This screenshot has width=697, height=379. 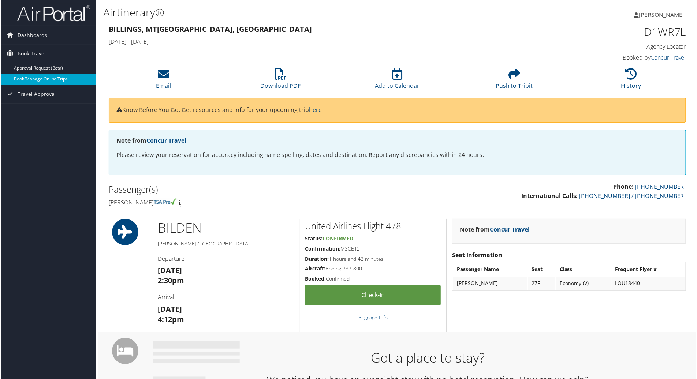 I want to click on strong: Status:, so click(x=314, y=239).